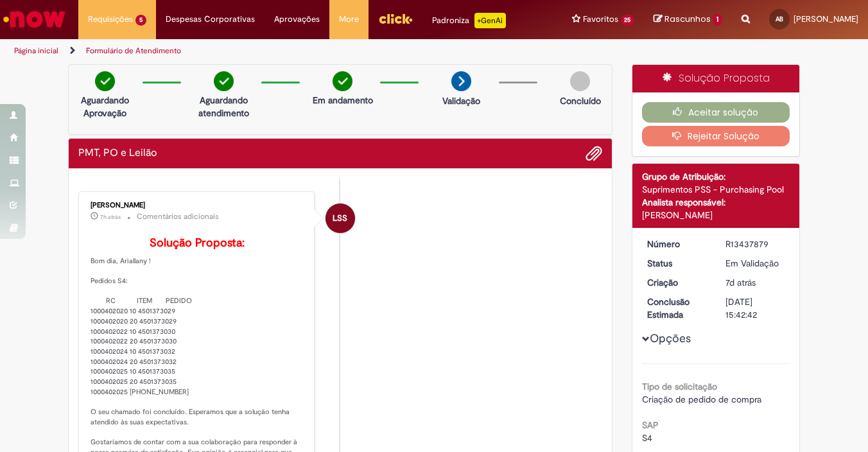  Describe the element at coordinates (461, 81) in the screenshot. I see `img: arrow-next.png` at that location.